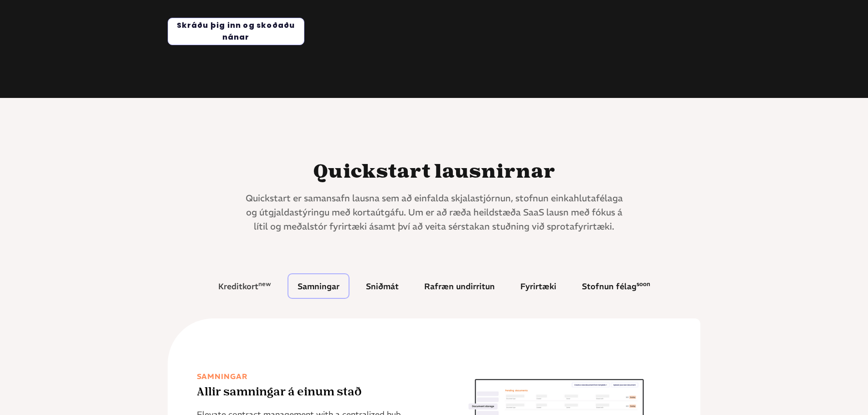  What do you see at coordinates (434, 173) in the screenshot?
I see `h2: Quickstart lausnirnar` at bounding box center [434, 173].